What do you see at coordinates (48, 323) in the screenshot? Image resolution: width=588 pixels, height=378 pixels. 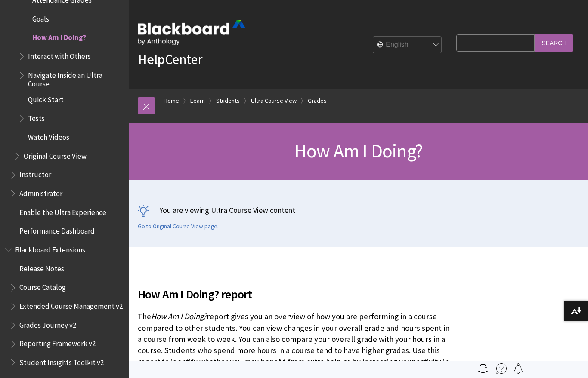 I see `span: Grades Journey v2` at bounding box center [48, 323].